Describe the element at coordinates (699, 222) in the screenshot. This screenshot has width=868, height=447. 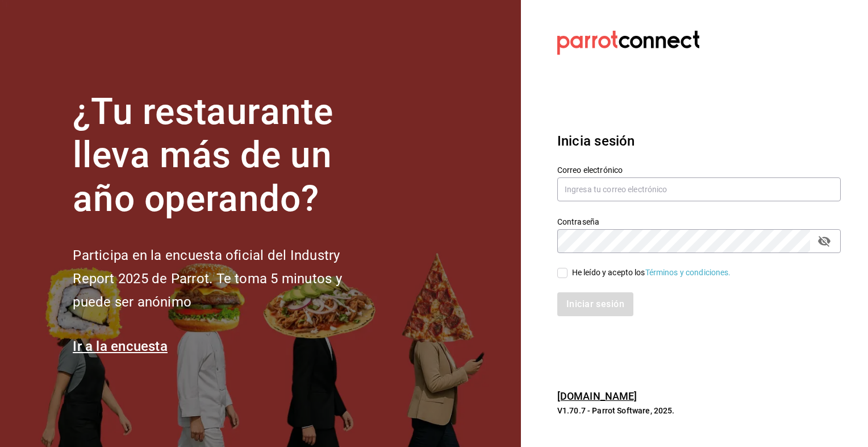
I see `label: Contraseña` at that location.